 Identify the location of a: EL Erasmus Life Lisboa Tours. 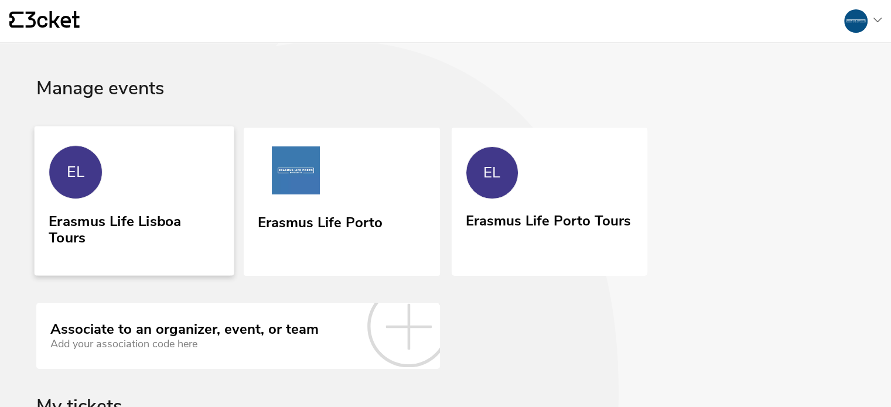
(134, 200).